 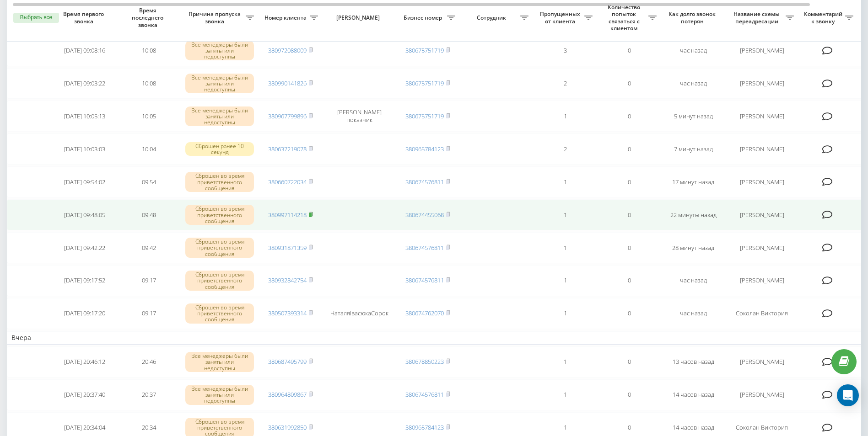 I want to click on a: 380678850223, so click(x=424, y=361).